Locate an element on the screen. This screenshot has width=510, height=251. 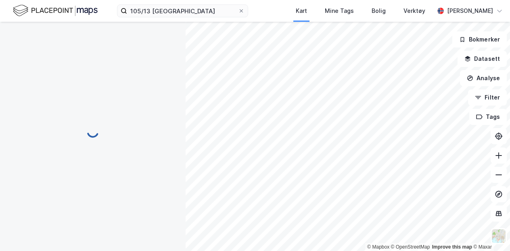
button: Tags is located at coordinates (488, 117).